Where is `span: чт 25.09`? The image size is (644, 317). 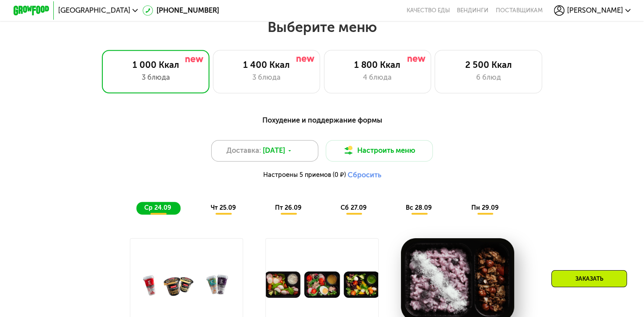
span: чт 25.09 is located at coordinates (224, 207).